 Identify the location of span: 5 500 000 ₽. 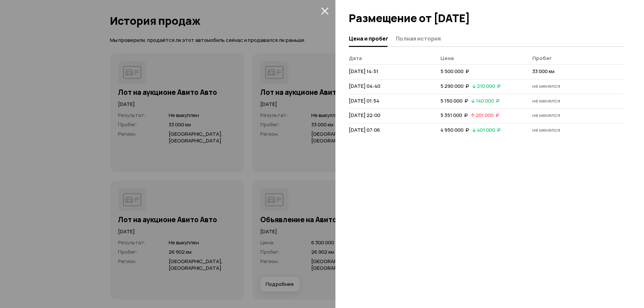
(454, 71).